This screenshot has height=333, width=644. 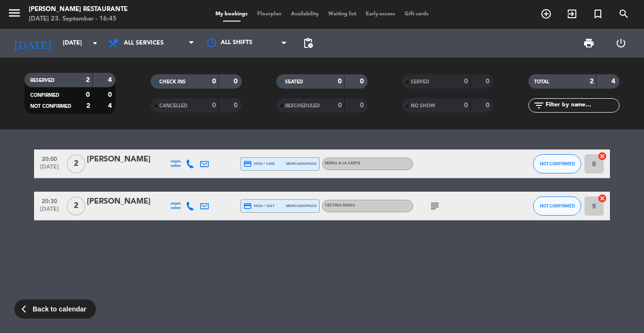 I want to click on div: LOG OUT, so click(x=620, y=43).